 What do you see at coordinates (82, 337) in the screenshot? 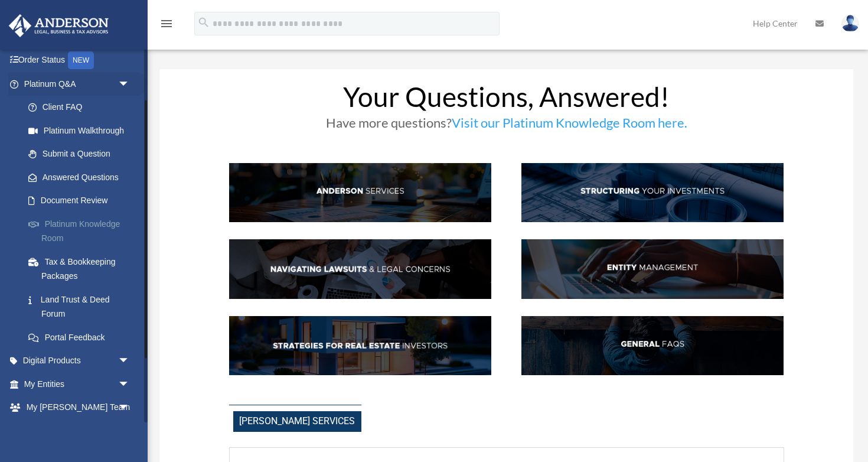
I see `a: Portal Feedback` at bounding box center [82, 337].